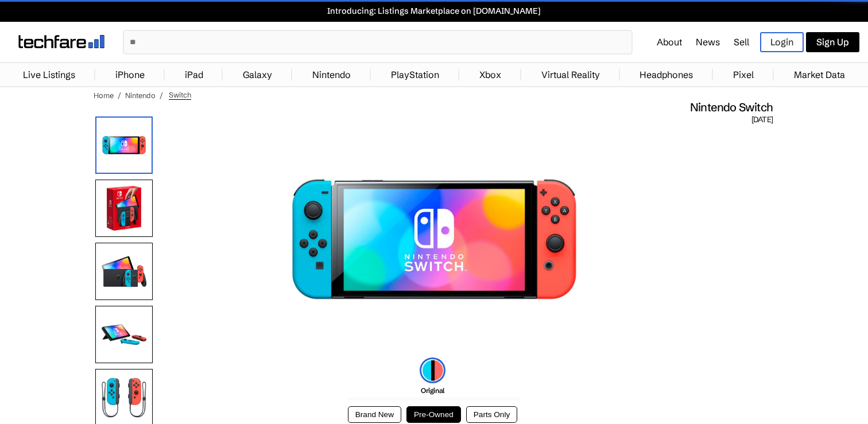  I want to click on a: PlayStation, so click(415, 75).